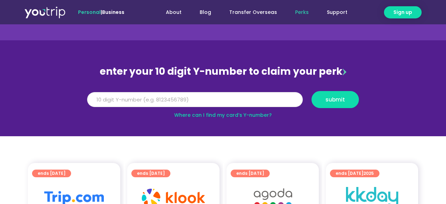 The image size is (446, 204). Describe the element at coordinates (89, 12) in the screenshot. I see `span: Personal` at that location.